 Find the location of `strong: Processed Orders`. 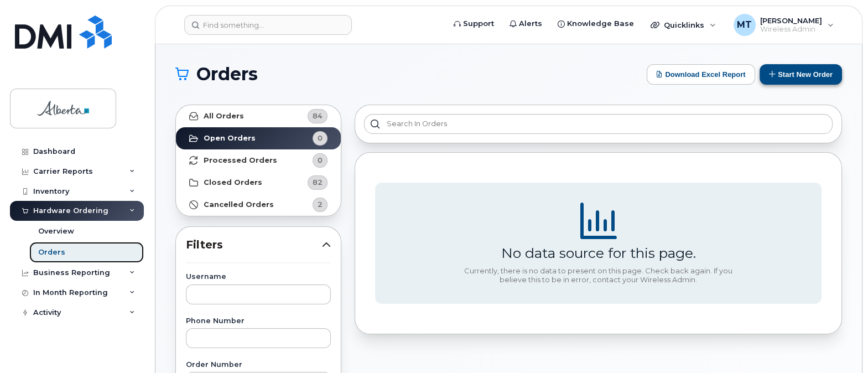

strong: Processed Orders is located at coordinates (240, 161).